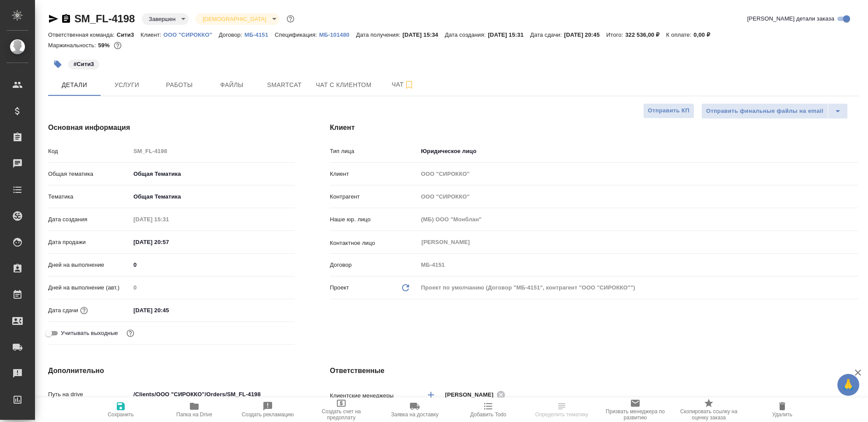 The image size is (868, 422). Describe the element at coordinates (488, 410) in the screenshot. I see `button: Добавить Todo` at that location.